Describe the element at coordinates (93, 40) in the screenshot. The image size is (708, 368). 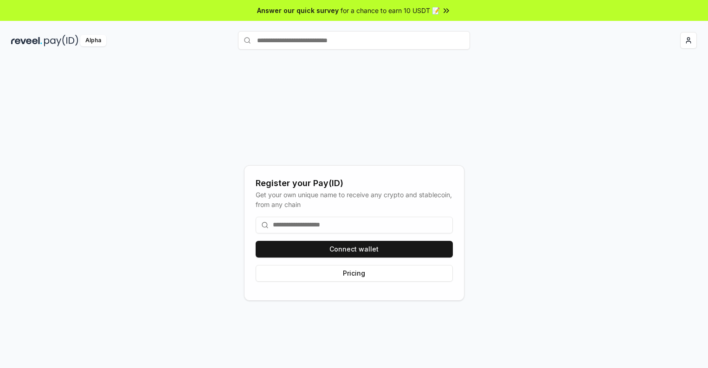
I see `div: Alpha` at that location.